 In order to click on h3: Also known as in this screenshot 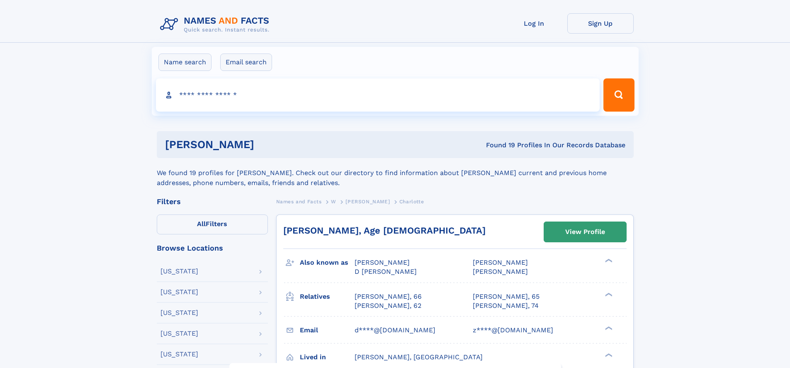, I will do `click(327, 263)`.